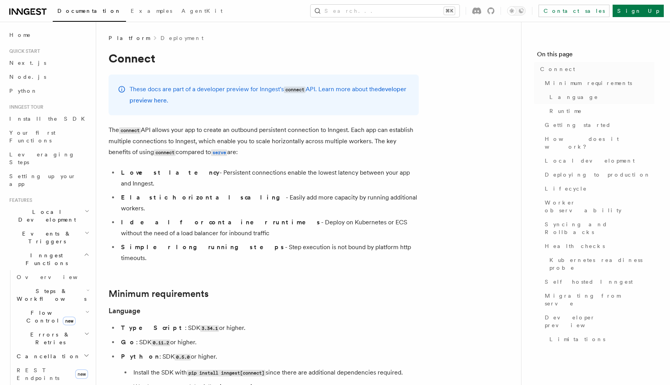  Describe the element at coordinates (183, 357) in the screenshot. I see `code: 0.5.0` at that location.